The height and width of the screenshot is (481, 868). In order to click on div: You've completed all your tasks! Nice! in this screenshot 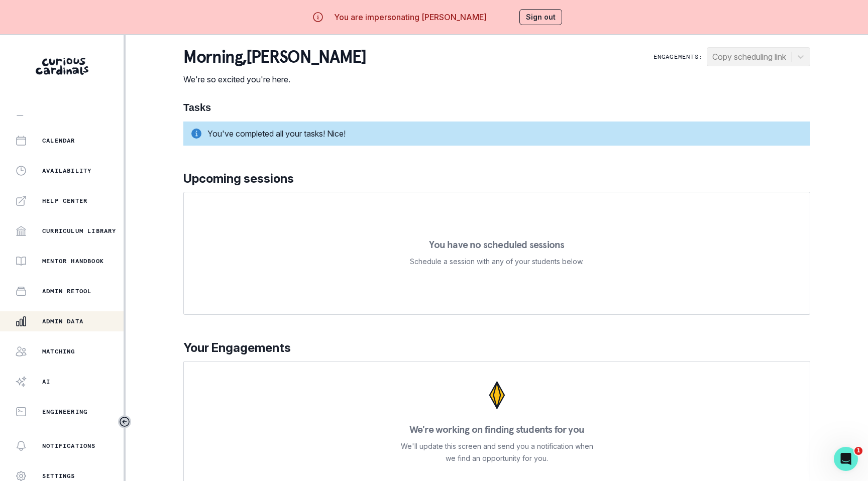, I will do `click(496, 133)`.